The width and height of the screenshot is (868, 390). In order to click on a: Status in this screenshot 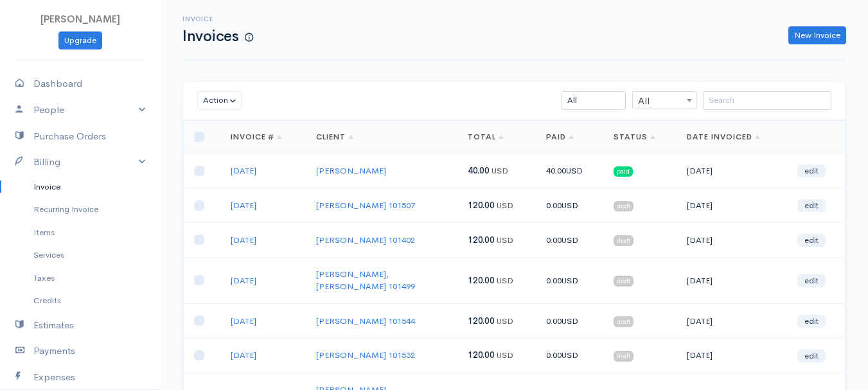, I will do `click(634, 137)`.